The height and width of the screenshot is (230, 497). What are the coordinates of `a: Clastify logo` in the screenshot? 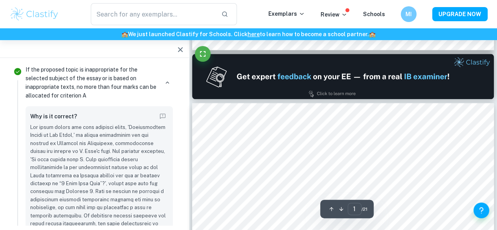 It's located at (34, 14).